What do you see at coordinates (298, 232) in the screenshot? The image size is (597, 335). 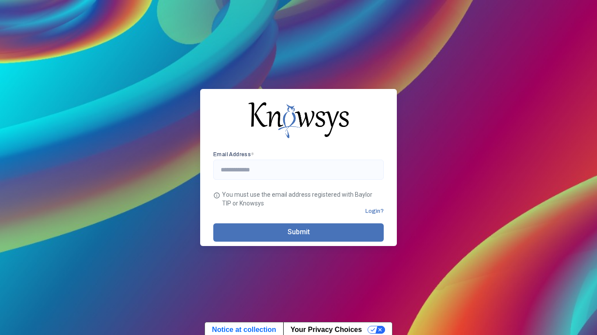 I see `span: Submit` at bounding box center [298, 232].